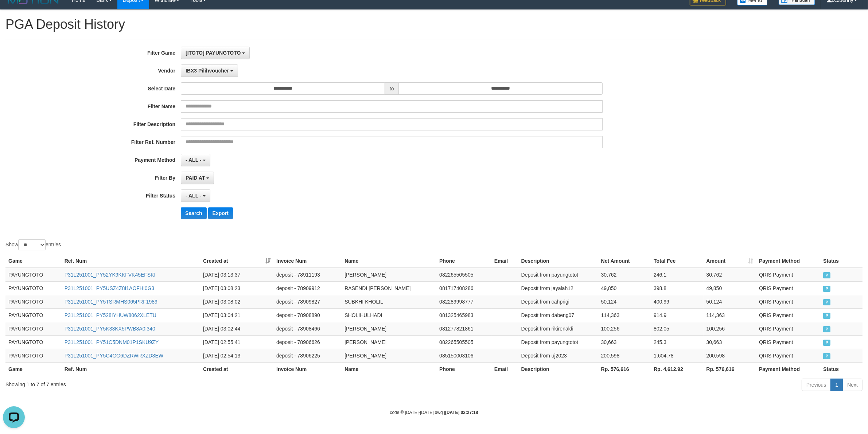  Describe the element at coordinates (194, 213) in the screenshot. I see `button: Search` at that location.